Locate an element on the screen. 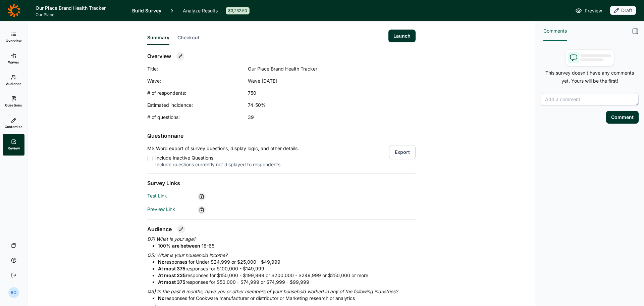  span: Overview is located at coordinates (13, 40).